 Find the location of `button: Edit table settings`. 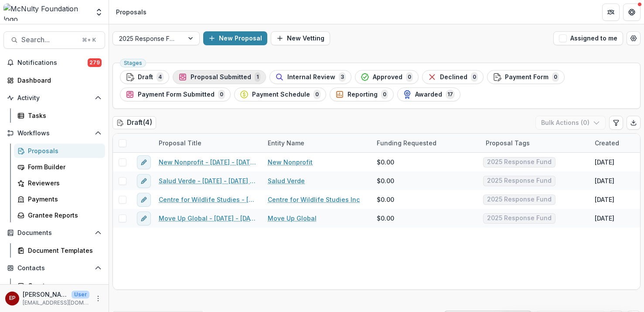

button: Edit table settings is located at coordinates (616, 123).